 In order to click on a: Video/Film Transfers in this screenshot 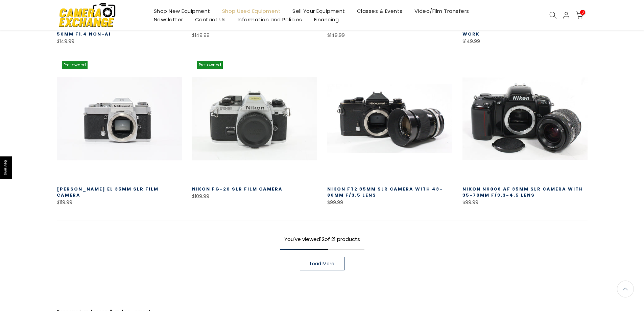, I will do `click(442, 11)`.